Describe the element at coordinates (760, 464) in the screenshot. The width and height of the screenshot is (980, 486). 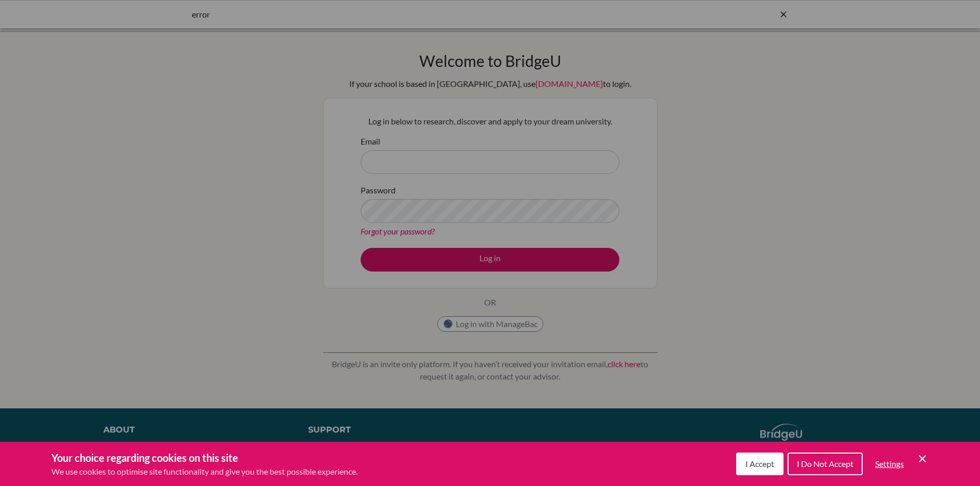
I see `button: I Accept` at that location.